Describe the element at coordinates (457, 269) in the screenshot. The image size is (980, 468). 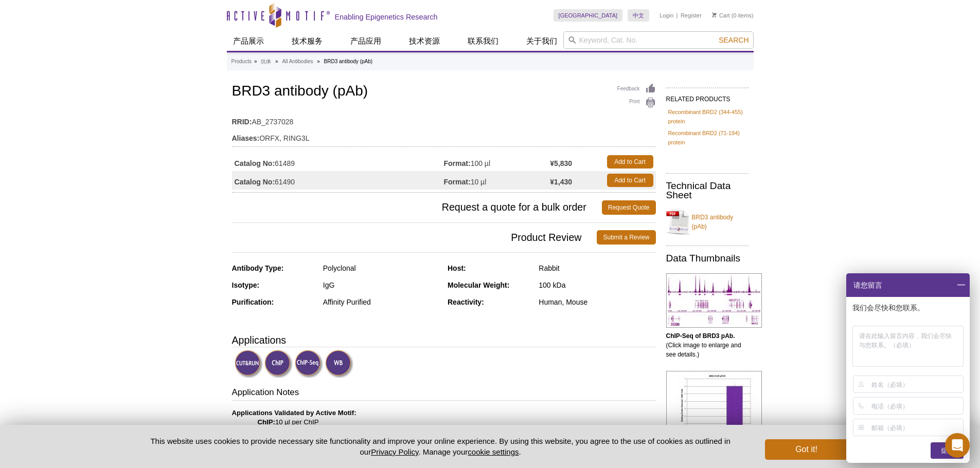
I see `strong: Host:` at that location.